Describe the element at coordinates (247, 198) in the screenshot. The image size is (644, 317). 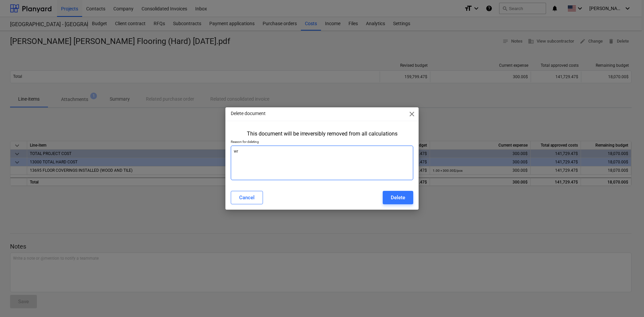
I see `button: Cancel` at that location.